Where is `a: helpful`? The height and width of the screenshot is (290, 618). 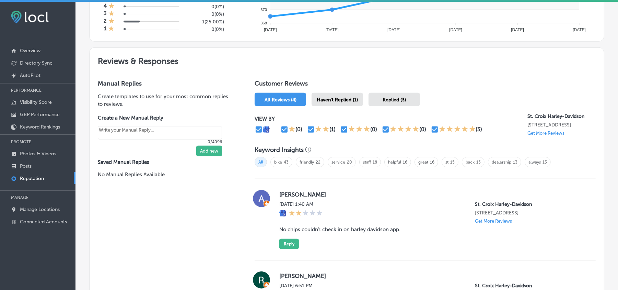
a: helpful is located at coordinates (395, 162).